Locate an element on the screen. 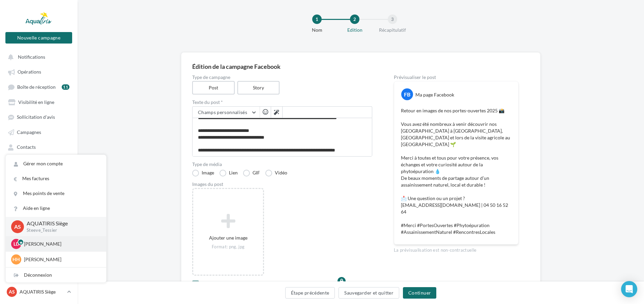 The height and width of the screenshot is (304, 644). span: Visibilité en ligne is located at coordinates (36, 102).